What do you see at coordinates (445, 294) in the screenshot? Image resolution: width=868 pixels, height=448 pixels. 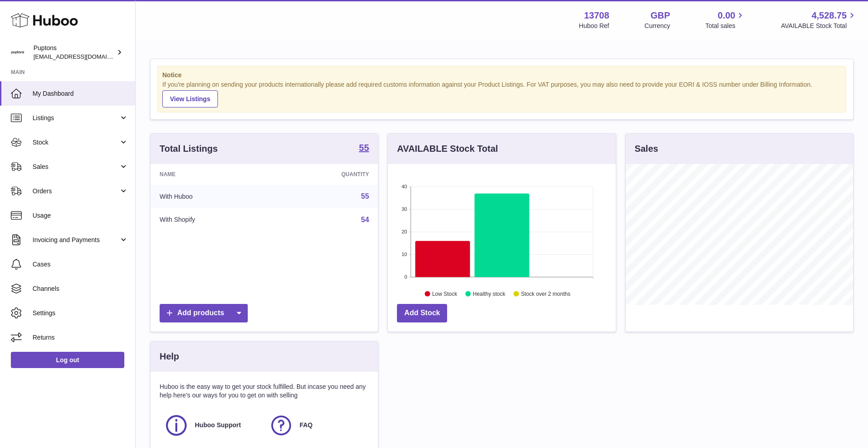 I see `text: Low Stock` at bounding box center [445, 294].